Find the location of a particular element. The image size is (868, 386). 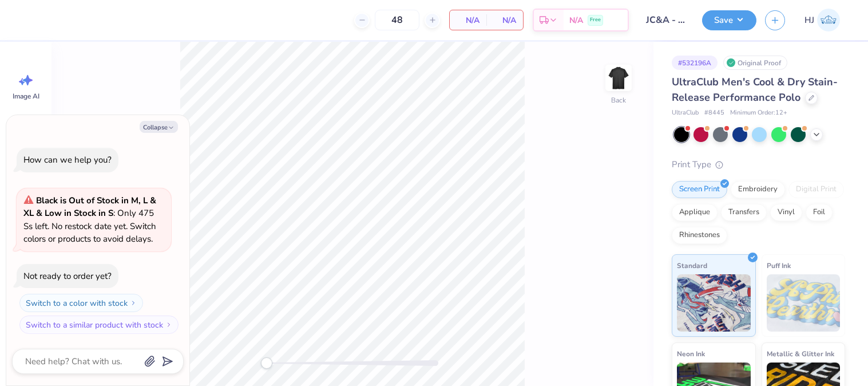

img: Standard is located at coordinates (714, 303).